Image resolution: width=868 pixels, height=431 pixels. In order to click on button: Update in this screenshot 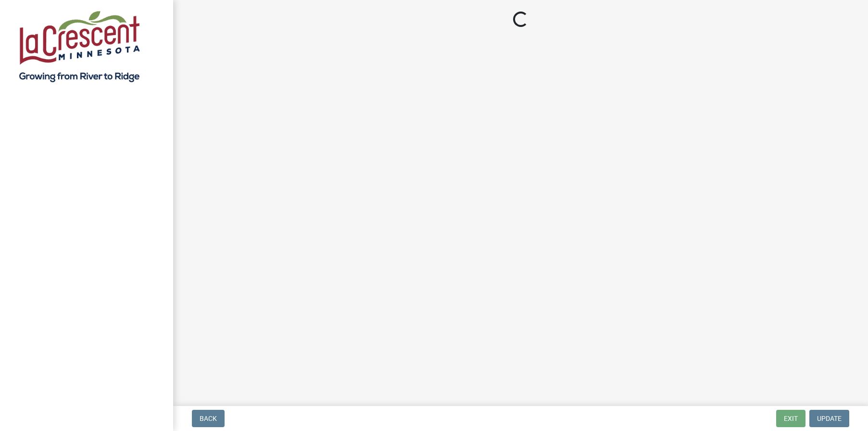, I will do `click(829, 418)`.